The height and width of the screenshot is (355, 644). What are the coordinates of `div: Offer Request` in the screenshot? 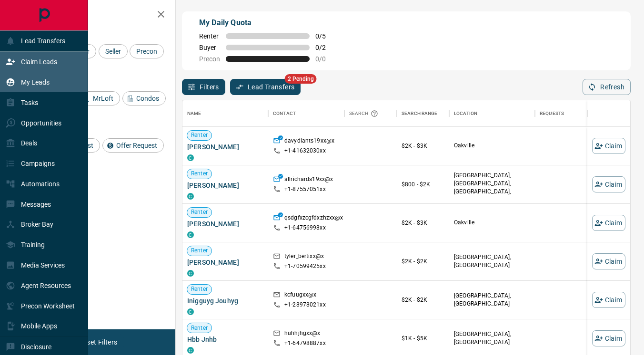 It's located at (133, 145).